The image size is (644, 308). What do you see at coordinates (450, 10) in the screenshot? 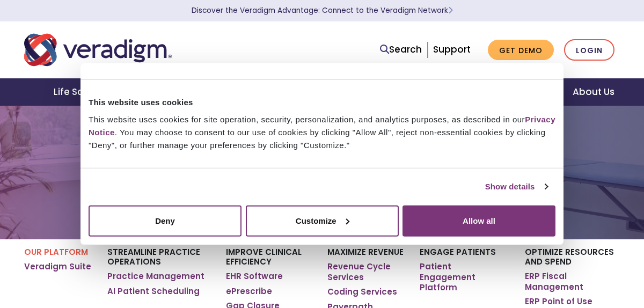
I see `span: Learn More` at bounding box center [450, 10].